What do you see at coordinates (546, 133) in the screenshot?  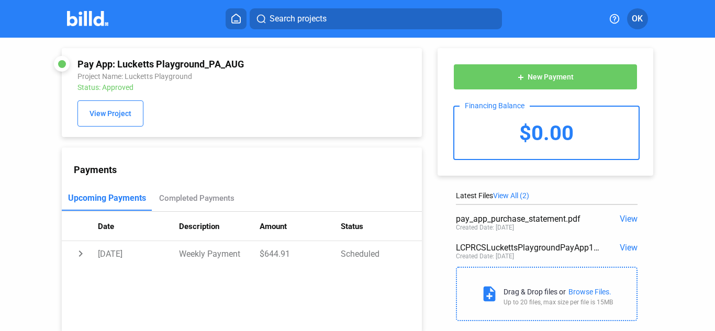 I see `div: $0.00` at bounding box center [546, 133].